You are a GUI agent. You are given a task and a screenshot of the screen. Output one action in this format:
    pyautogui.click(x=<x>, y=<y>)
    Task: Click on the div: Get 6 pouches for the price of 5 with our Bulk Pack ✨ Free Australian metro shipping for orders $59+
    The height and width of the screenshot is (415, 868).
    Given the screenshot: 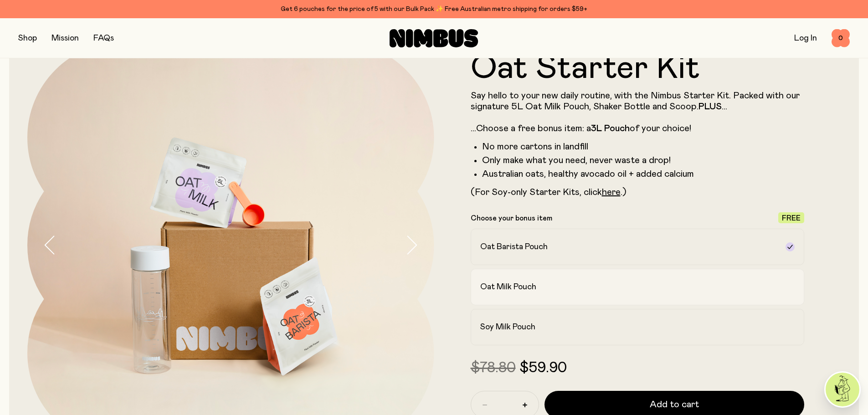 What is the action you would take?
    pyautogui.click(x=434, y=9)
    